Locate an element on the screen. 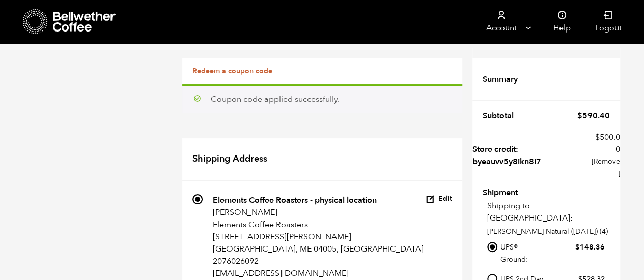  th: Shipment is located at coordinates (512, 192).